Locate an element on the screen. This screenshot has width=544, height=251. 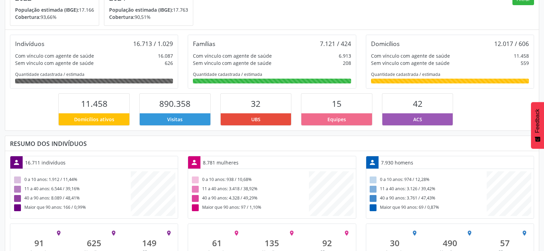
div: 6.913 is located at coordinates (345, 56).